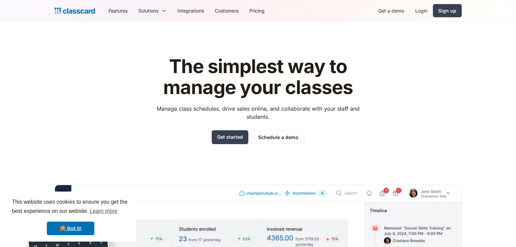 This screenshot has height=247, width=516. Describe the element at coordinates (71, 217) in the screenshot. I see `div: cookieconsent` at that location.